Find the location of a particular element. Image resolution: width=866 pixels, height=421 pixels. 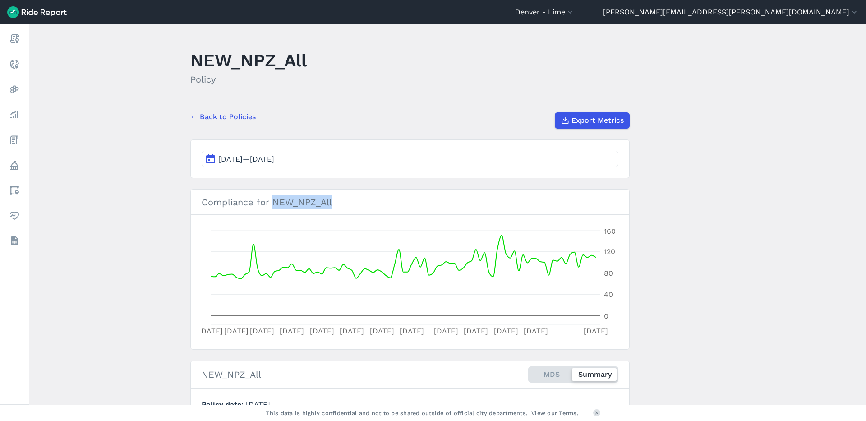

span: Policy date is located at coordinates (224, 404).